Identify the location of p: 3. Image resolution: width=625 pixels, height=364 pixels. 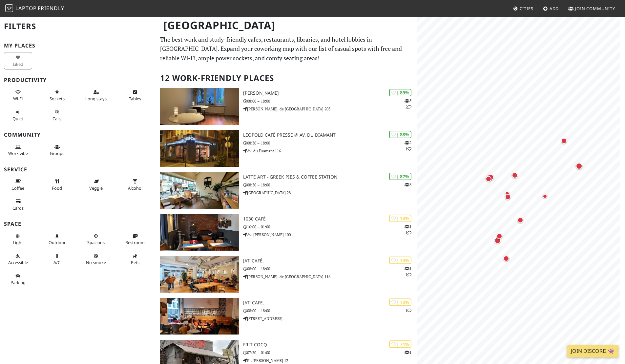
(407, 184).